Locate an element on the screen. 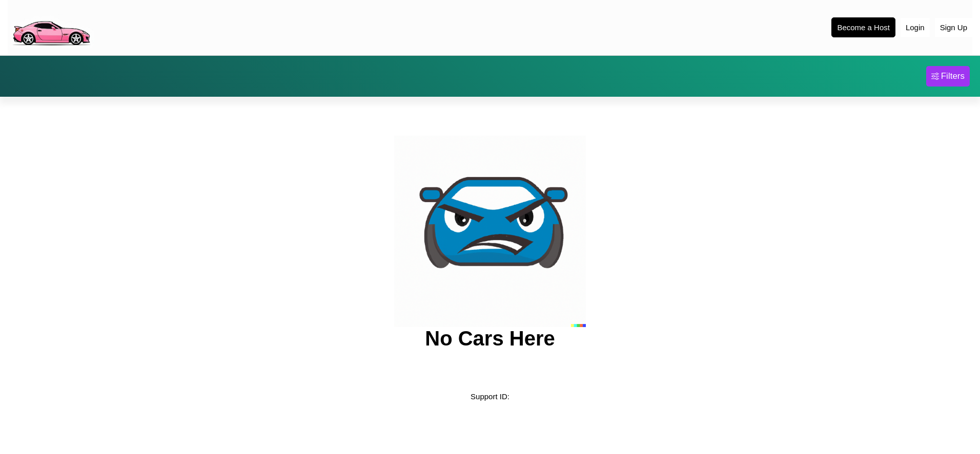 The width and height of the screenshot is (980, 454). button: Become a Host is located at coordinates (863, 27).